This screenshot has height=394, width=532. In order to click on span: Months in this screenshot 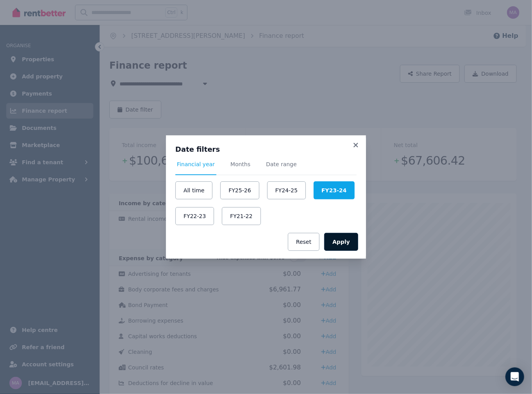, I will do `click(240, 164)`.